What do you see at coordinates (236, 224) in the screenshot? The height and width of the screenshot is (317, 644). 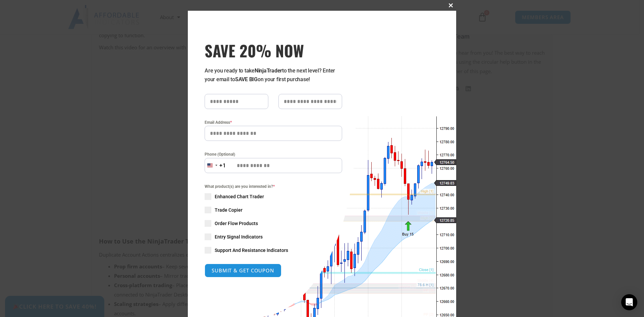 I see `span: Order Flow Products` at bounding box center [236, 224].